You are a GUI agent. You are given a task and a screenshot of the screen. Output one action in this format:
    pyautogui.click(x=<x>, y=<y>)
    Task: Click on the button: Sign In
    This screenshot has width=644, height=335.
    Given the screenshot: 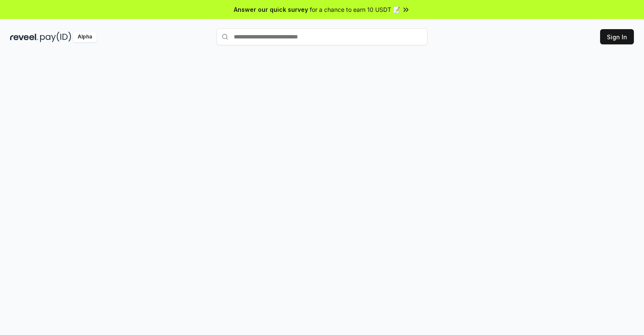 What is the action you would take?
    pyautogui.click(x=617, y=37)
    